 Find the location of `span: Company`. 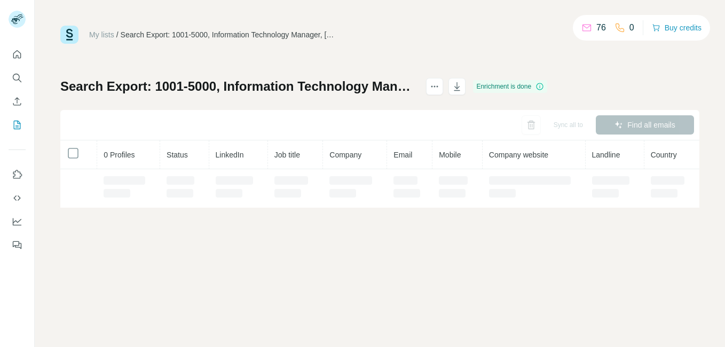

span: Company is located at coordinates (345, 155).